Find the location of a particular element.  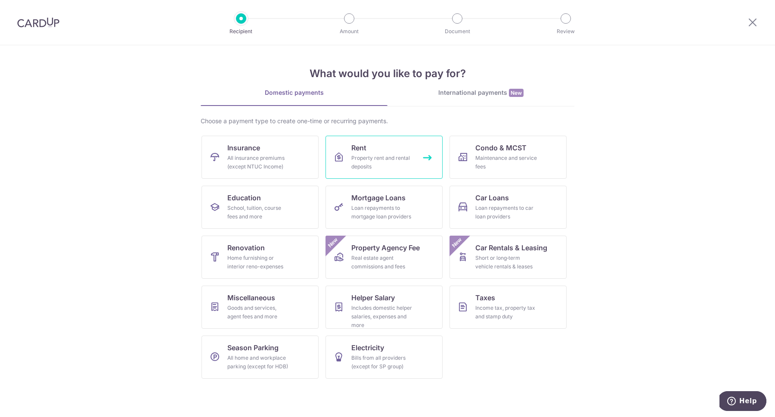

span: Renovation is located at coordinates (246, 247).